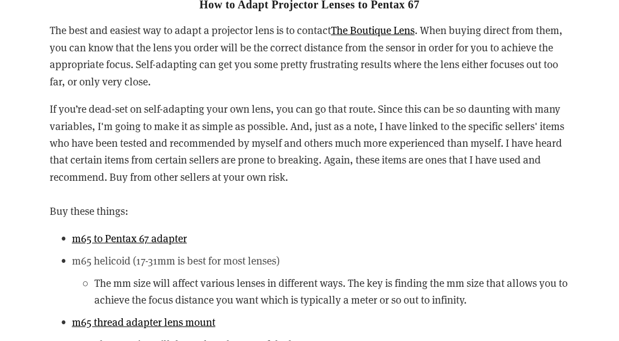  What do you see at coordinates (143, 321) in the screenshot?
I see `a: m65 thread adapter lens mount` at bounding box center [143, 321].